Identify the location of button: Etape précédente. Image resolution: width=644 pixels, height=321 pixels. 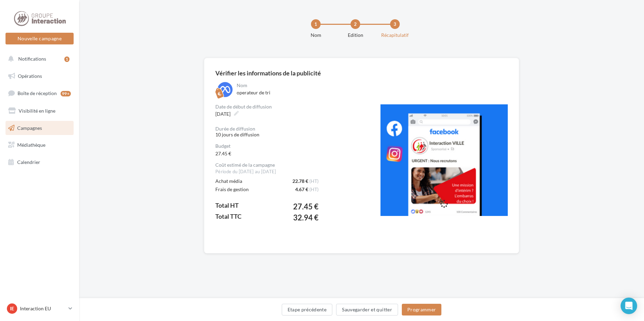
(307, 309).